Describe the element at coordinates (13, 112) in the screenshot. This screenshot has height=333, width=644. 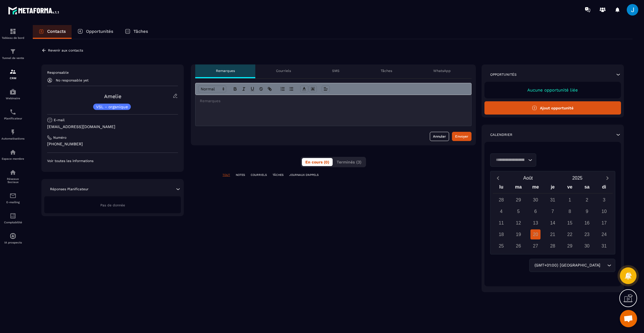
I see `img: scheduler` at that location.